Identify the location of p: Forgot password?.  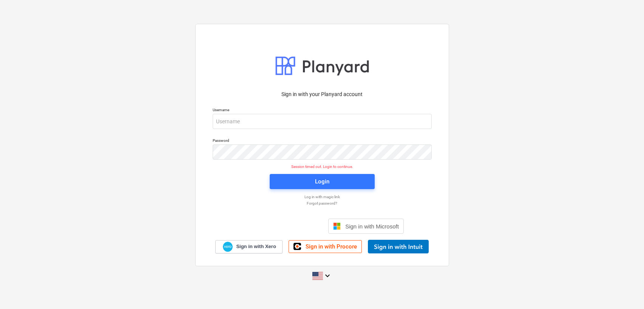
(322, 203).